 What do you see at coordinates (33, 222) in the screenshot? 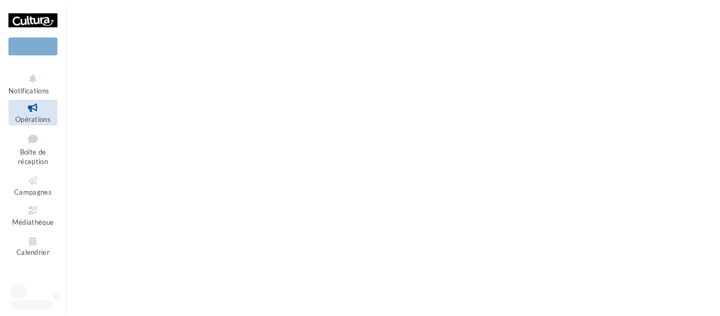
I see `span: Médiathèque` at bounding box center [33, 222].